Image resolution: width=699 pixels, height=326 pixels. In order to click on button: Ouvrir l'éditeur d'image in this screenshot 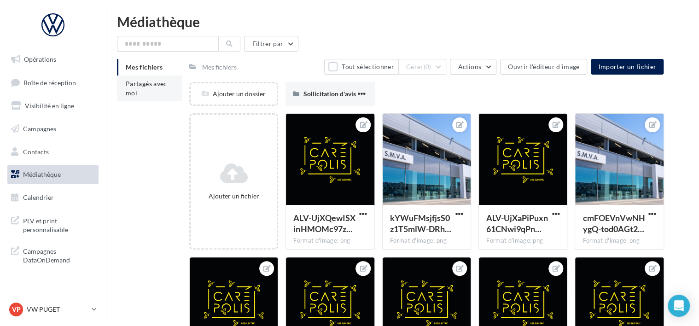, I will do `click(543, 67)`.